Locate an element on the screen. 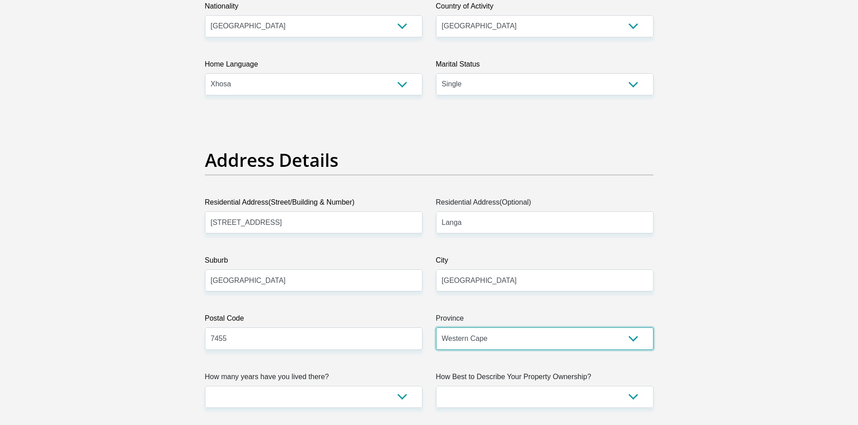 Image resolution: width=858 pixels, height=425 pixels. label: How many years have you lived there? is located at coordinates (313, 379).